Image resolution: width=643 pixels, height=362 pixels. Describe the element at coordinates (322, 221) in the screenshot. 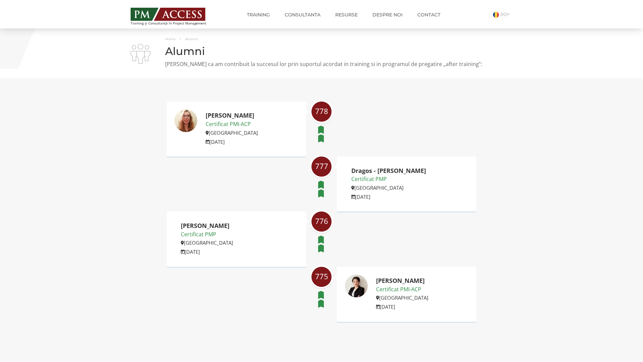

I see `span: 776` at that location.